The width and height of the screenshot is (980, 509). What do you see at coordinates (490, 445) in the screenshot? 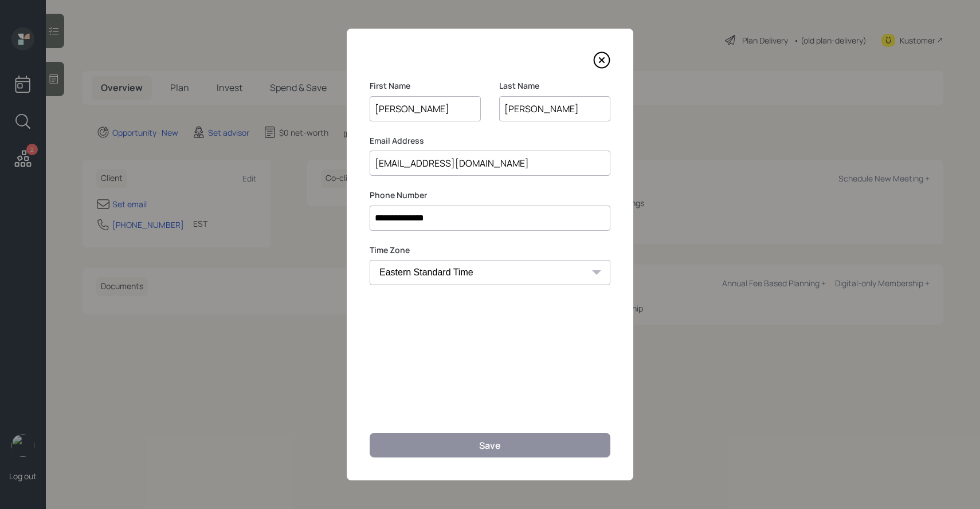
I see `button: Save` at bounding box center [490, 445].